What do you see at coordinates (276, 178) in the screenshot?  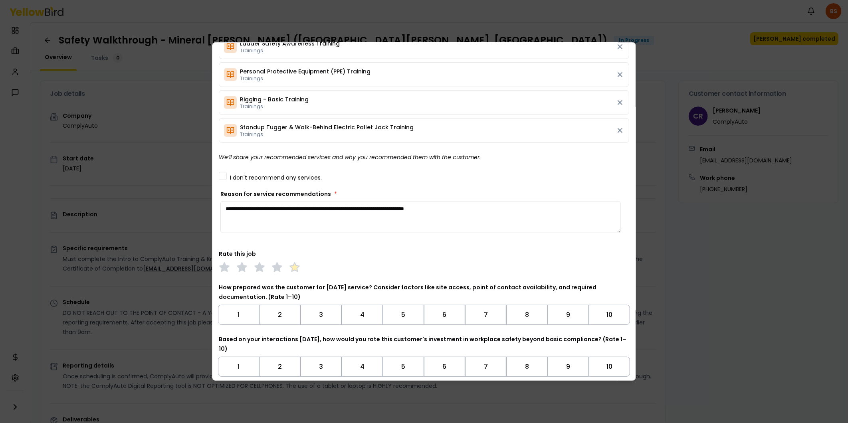 I see `label: I don't recommend any services.` at bounding box center [276, 178].